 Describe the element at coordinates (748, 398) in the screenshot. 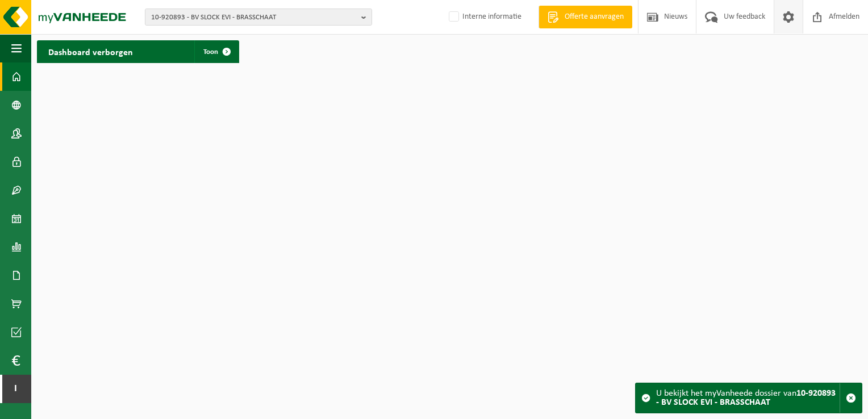

I see `div: U bekijkt het myVanheede dossier van` at that location.